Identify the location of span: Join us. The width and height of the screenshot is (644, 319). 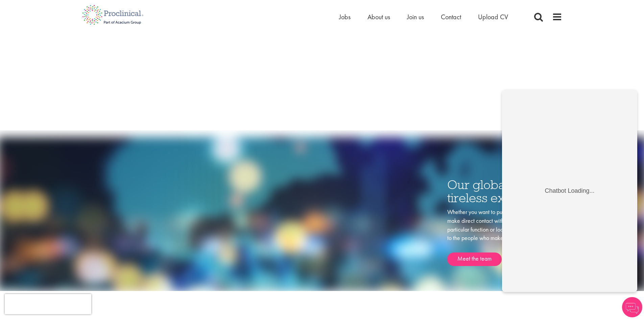
(416, 17).